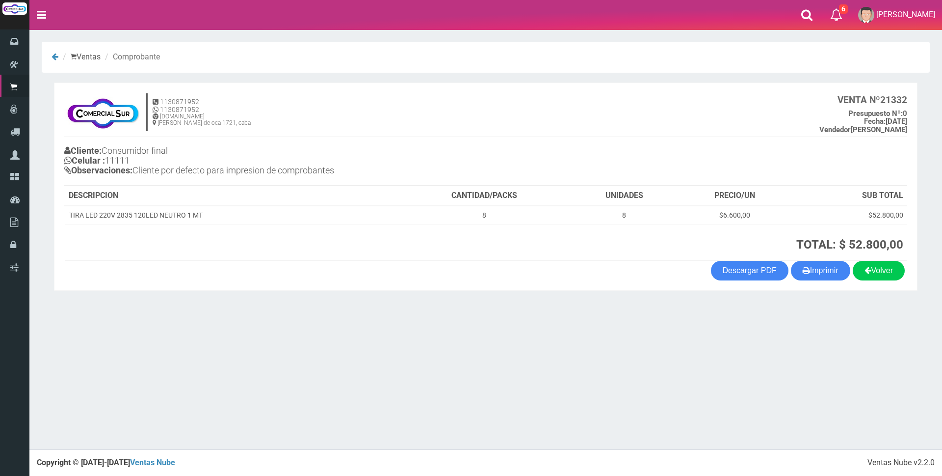  What do you see at coordinates (231, 215) in the screenshot?
I see `td: TIRA LED 220V 2835 120LED NEUTRO 1 MT` at bounding box center [231, 215].